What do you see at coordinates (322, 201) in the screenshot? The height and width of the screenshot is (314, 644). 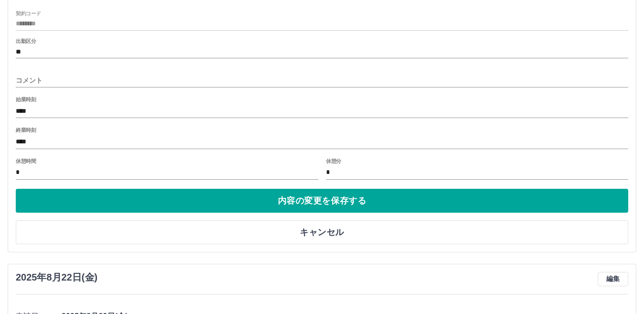 I see `button: 内容の変更を保存する` at bounding box center [322, 201].